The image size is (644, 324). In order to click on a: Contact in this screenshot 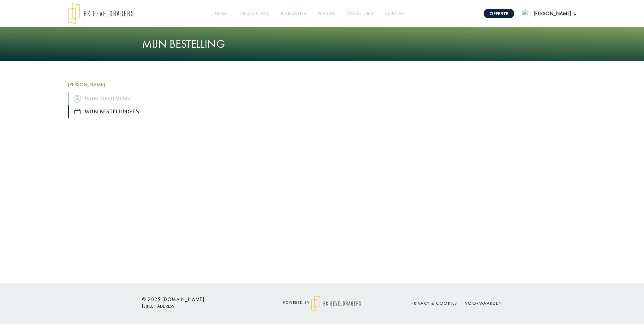, I will do `click(396, 14)`.